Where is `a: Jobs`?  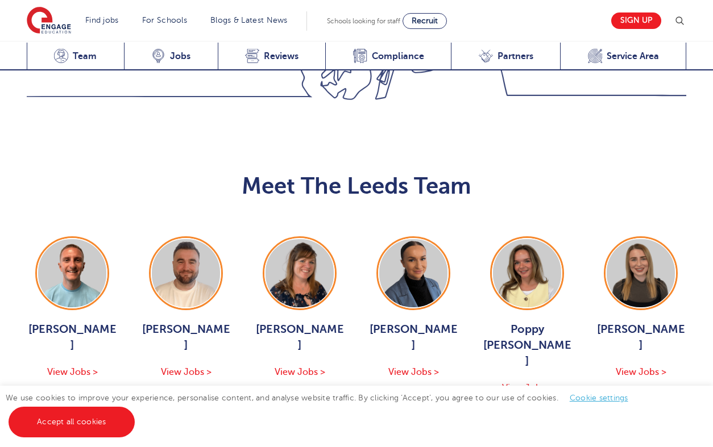 a: Jobs is located at coordinates (171, 56).